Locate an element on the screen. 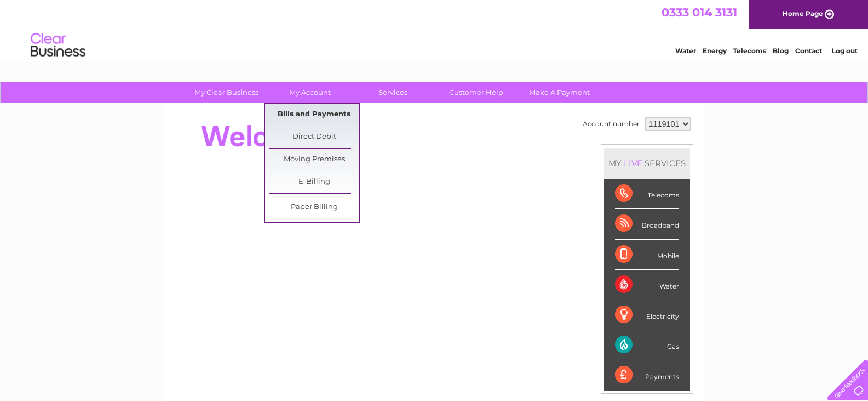  a: Moving Premises is located at coordinates (314, 160).